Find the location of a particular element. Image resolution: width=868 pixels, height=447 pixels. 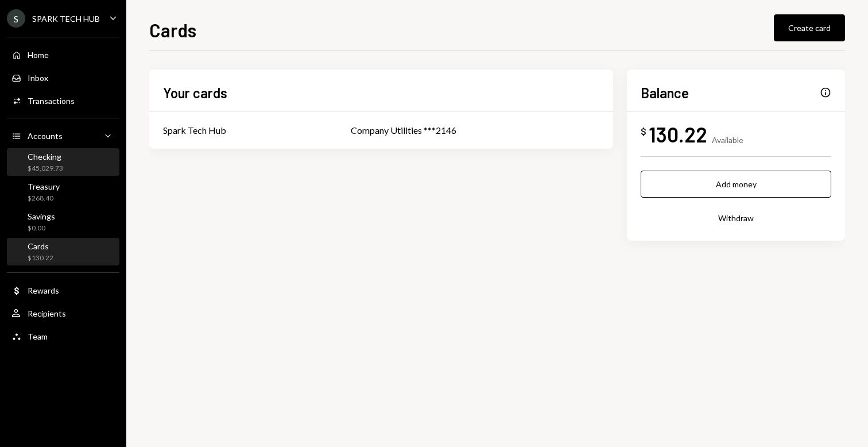

a: Team is located at coordinates (63, 336).